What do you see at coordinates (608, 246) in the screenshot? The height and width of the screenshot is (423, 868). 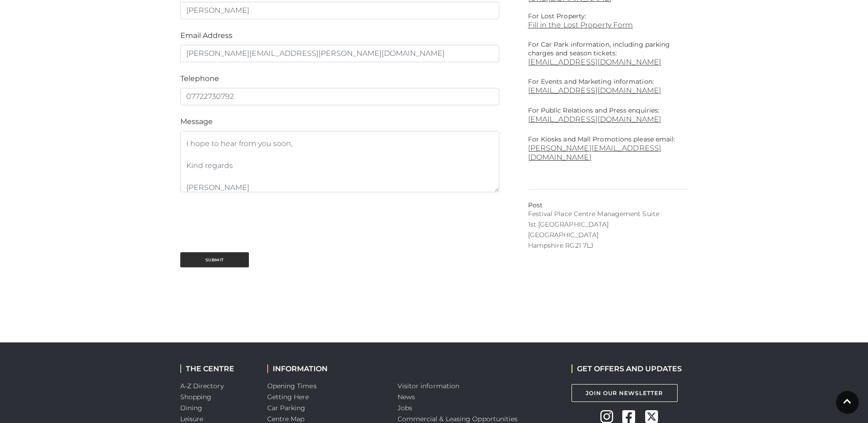 I see `p: Hampshire RG21 7LJ` at bounding box center [608, 246].